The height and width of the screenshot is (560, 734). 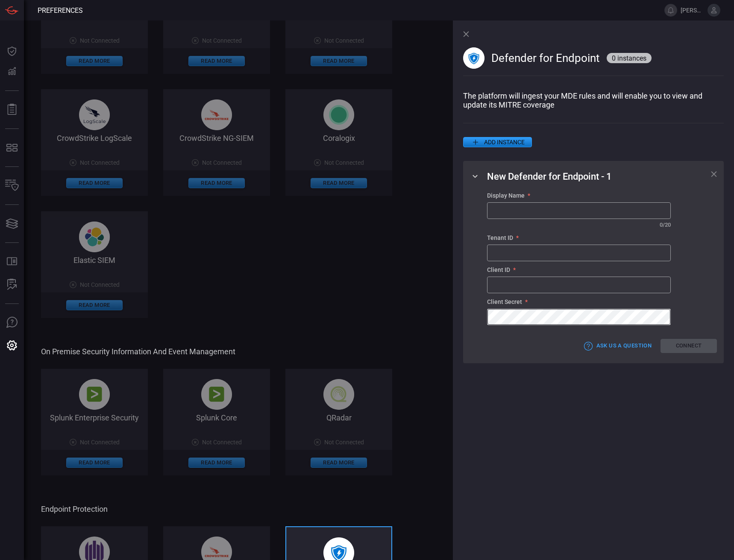 What do you see at coordinates (579, 302) in the screenshot?
I see `div: Client Secret` at bounding box center [579, 302].